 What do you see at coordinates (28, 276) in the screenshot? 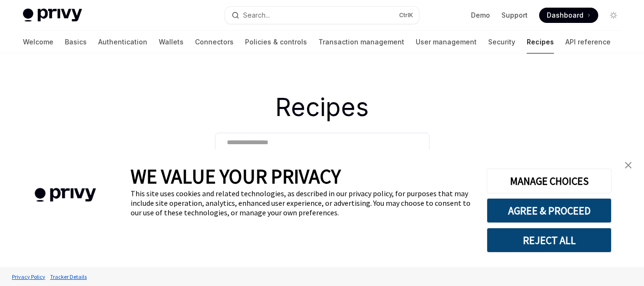
I see `a: Privacy Policy` at bounding box center [28, 276].